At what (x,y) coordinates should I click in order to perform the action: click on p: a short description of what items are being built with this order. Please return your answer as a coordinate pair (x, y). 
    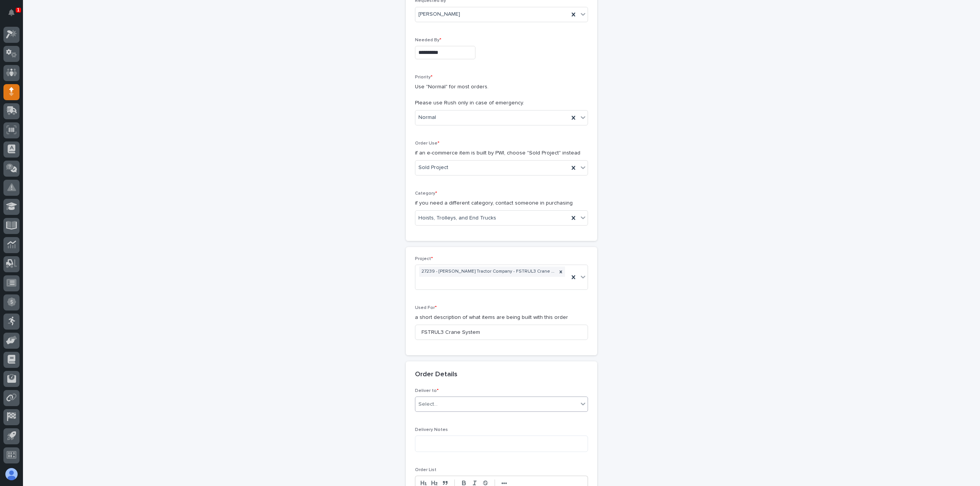
    Looking at the image, I should click on (501, 318).